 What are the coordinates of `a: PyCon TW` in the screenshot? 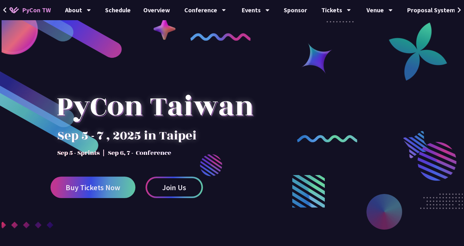 It's located at (30, 10).